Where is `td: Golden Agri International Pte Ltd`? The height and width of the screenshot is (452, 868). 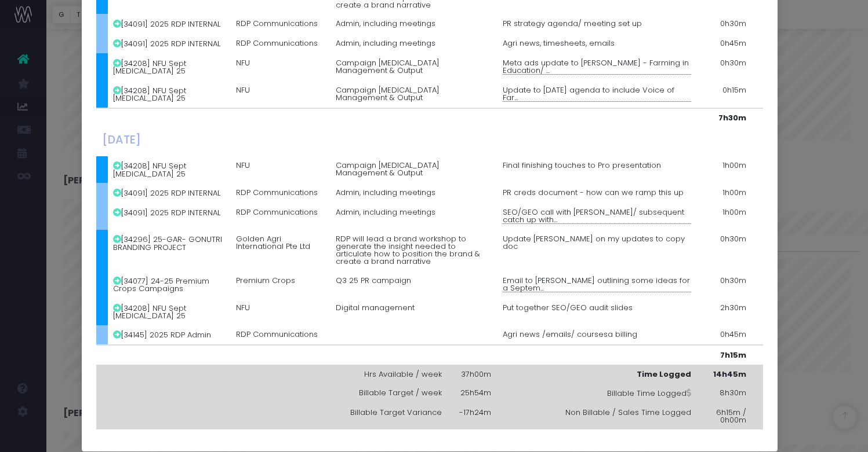 td: Golden Agri International Pte Ltd is located at coordinates (281, 251).